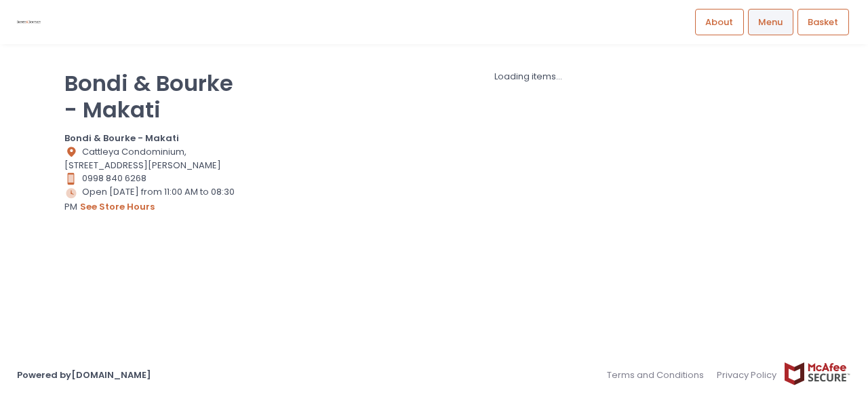 The width and height of the screenshot is (868, 397). What do you see at coordinates (658, 374) in the screenshot?
I see `a: Terms and Conditions` at bounding box center [658, 374].